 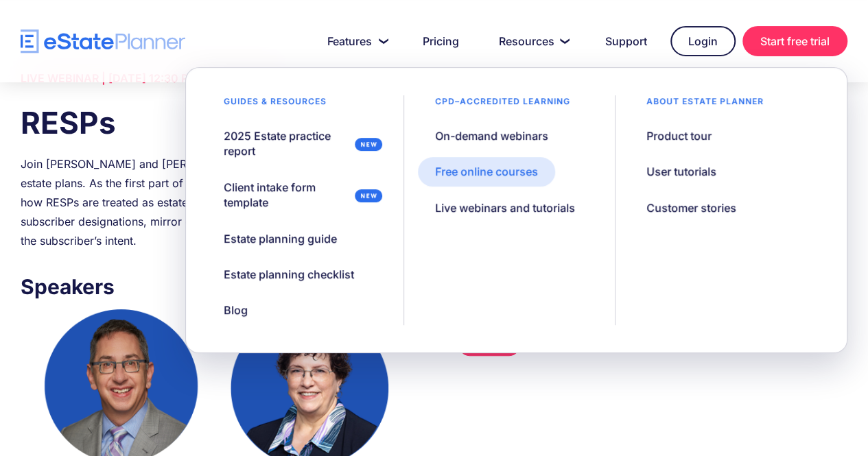 What do you see at coordinates (226, 62) in the screenshot?
I see `span: Phone number` at bounding box center [226, 62].